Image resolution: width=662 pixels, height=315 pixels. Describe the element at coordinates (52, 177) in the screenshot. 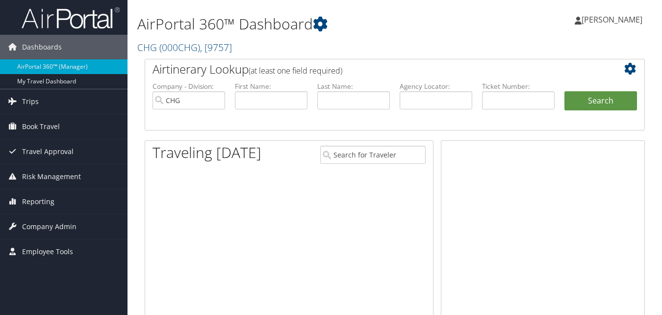

I see `span: Risk Management` at that location.